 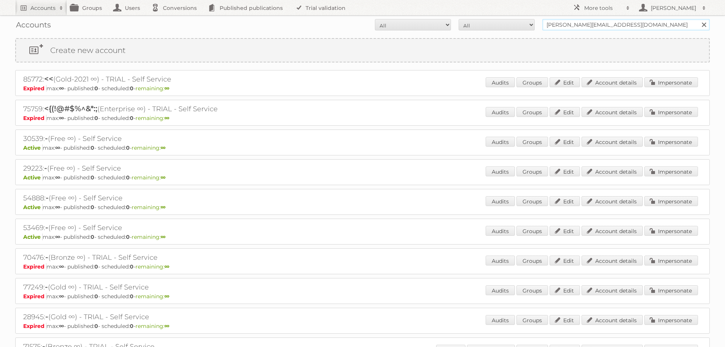 What do you see at coordinates (156, 287) in the screenshot?
I see `h2: 77249: (Gold ∞) - TRIAL - Self Service` at bounding box center [156, 287].